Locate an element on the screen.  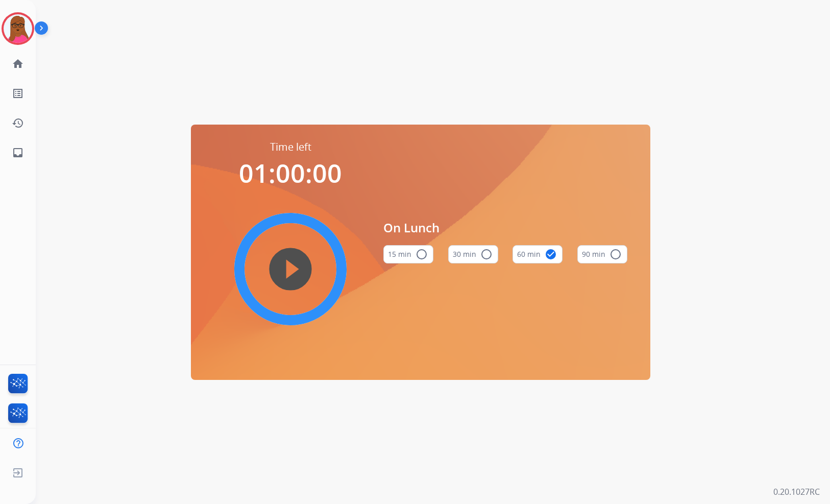
mat-icon: inbox is located at coordinates (18, 152).